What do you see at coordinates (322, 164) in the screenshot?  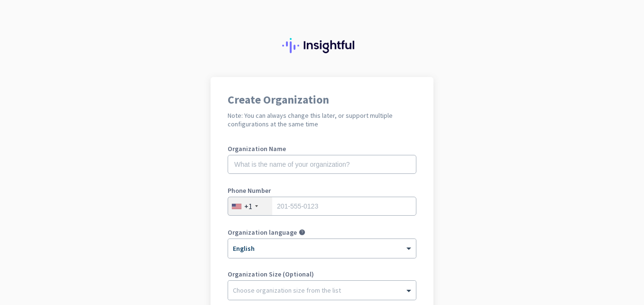 I see `input: What is the name of your organization?` at bounding box center [322, 164].